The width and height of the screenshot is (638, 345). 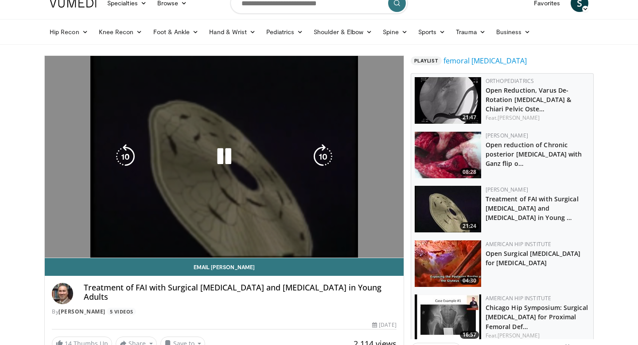 I want to click on span: Playlist, so click(x=426, y=61).